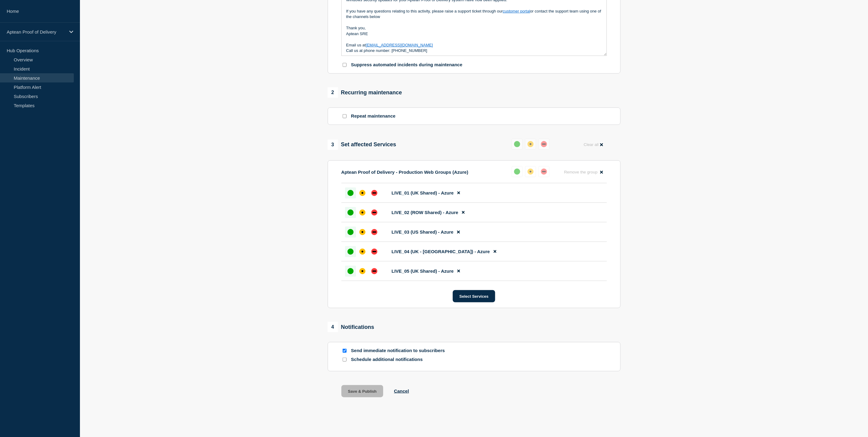  Describe the element at coordinates (474, 34) in the screenshot. I see `p: Aptean SRE` at that location.